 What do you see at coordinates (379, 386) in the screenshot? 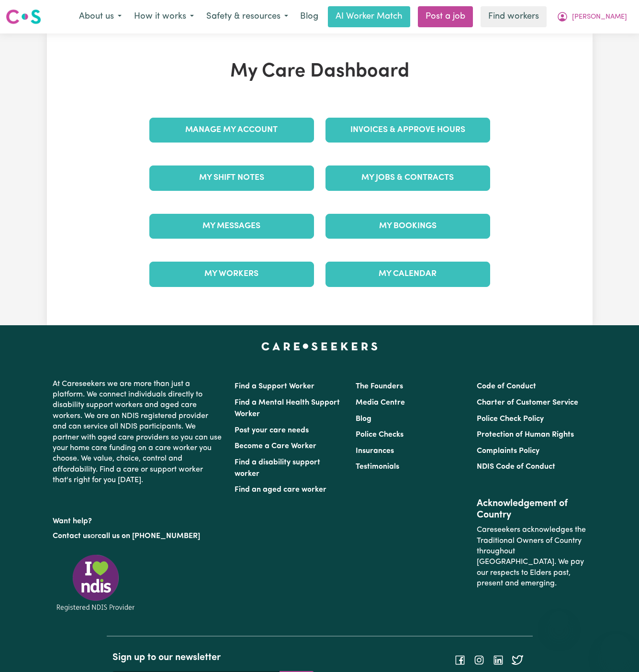
I see `a: The Founders` at bounding box center [379, 386].